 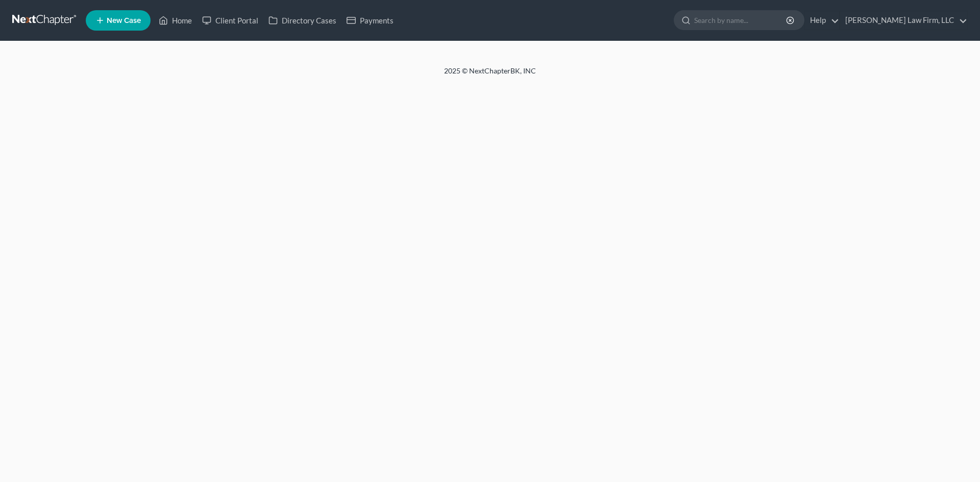 I want to click on a: Help, so click(x=822, y=20).